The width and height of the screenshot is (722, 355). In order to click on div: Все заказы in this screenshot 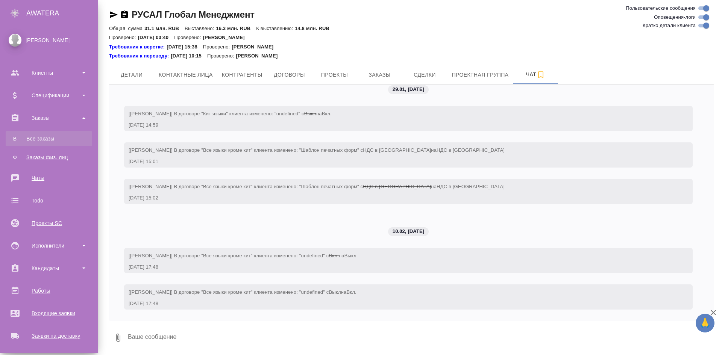, I will do `click(49, 139)`.